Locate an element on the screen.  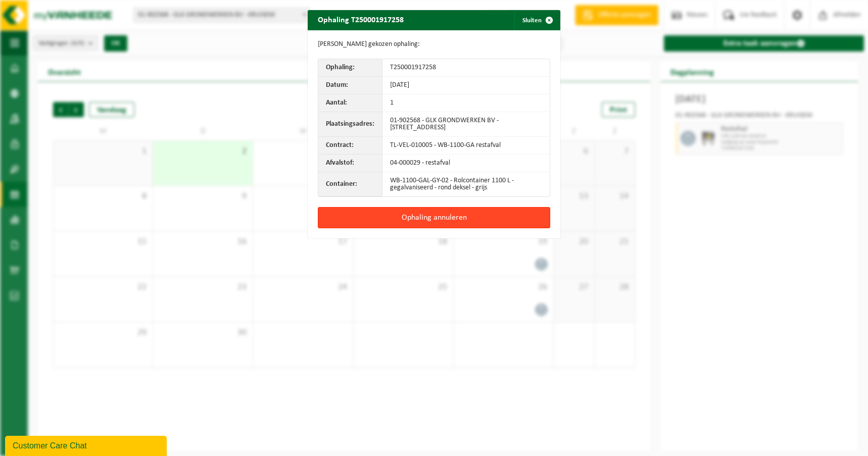
th: Aantal: is located at coordinates (350, 103).